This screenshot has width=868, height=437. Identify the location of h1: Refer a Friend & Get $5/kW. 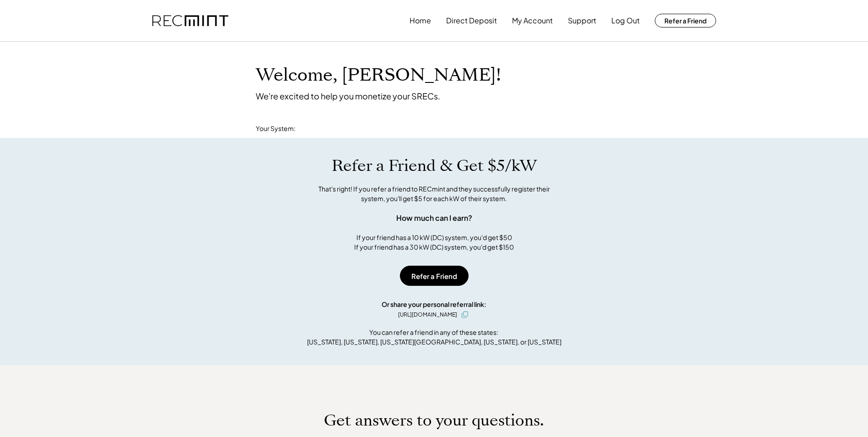
(434, 166).